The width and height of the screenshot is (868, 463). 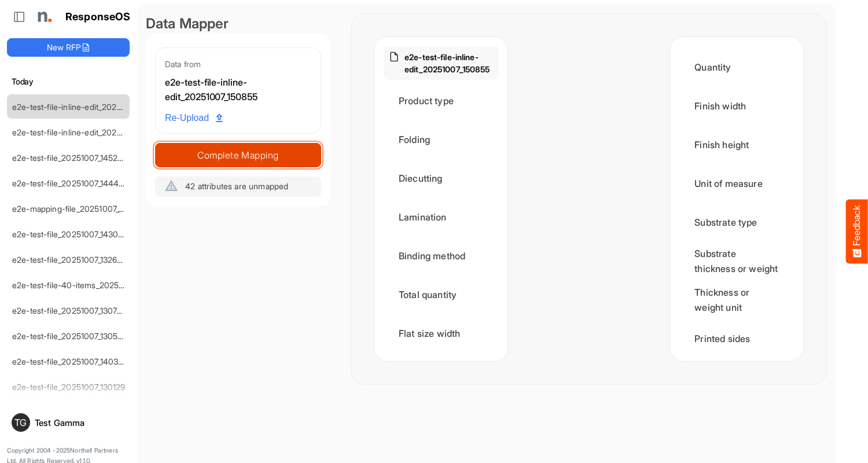 I want to click on span: Complete Mapping, so click(x=238, y=155).